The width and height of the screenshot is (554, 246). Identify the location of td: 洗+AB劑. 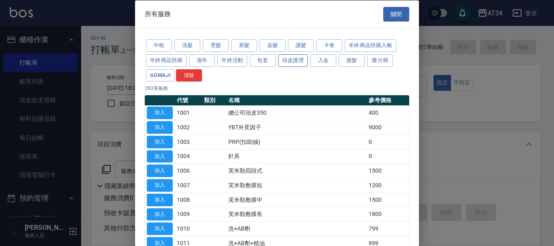
(296, 229).